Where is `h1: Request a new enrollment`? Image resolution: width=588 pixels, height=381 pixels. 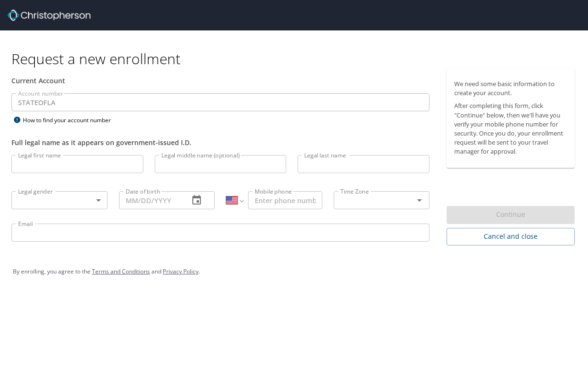 h1: Request a new enrollment is located at coordinates (297, 58).